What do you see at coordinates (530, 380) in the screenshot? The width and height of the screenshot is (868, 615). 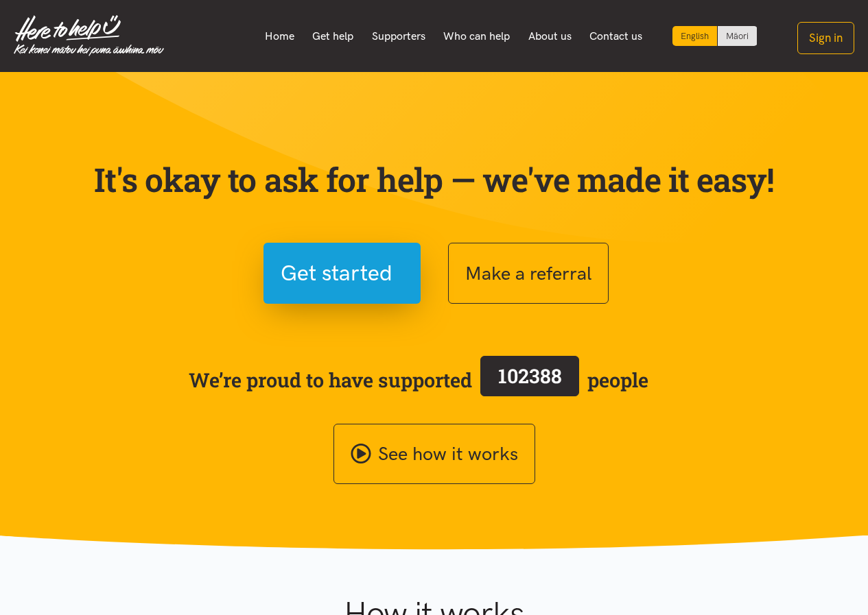 I see `a: 102388` at bounding box center [530, 380].